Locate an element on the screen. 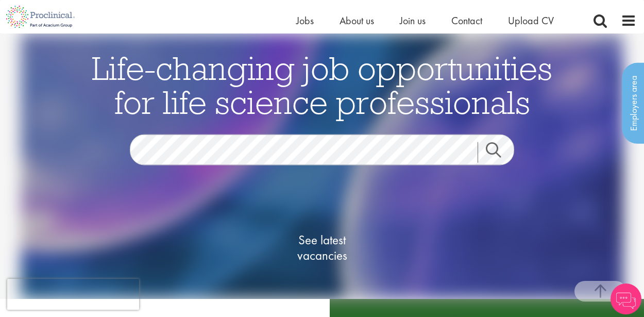 The image size is (644, 317). a: Jobs is located at coordinates (305, 20).